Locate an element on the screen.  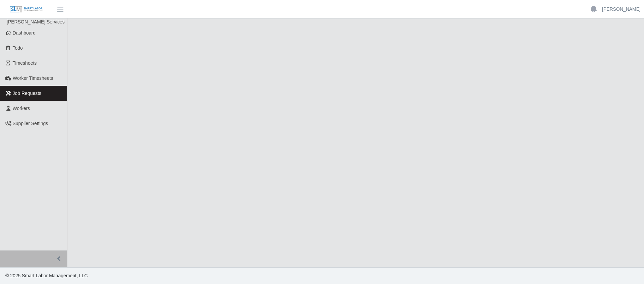
span: Workers is located at coordinates (21, 109).